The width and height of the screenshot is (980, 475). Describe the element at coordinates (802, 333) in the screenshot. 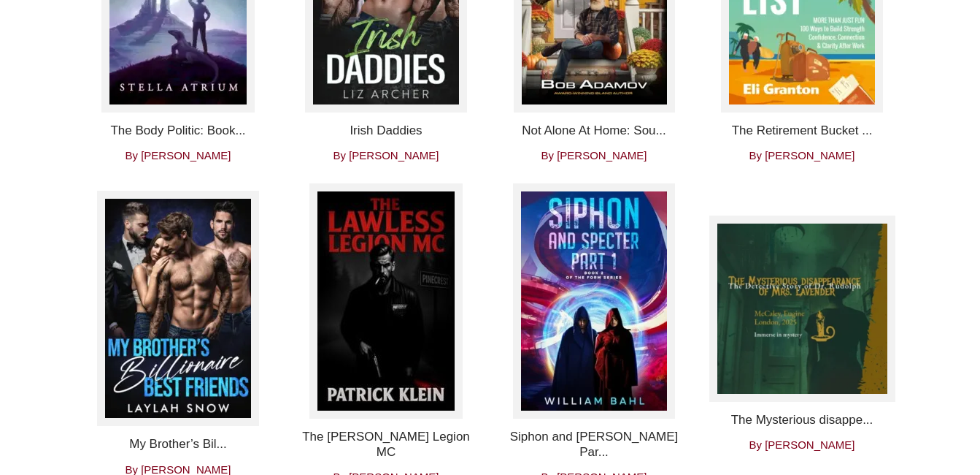

I see `a: The Mysterious disappearance of Mrs. Lavender: The Detective Story of Dr. Rudolf The Mysterious d...` at that location.